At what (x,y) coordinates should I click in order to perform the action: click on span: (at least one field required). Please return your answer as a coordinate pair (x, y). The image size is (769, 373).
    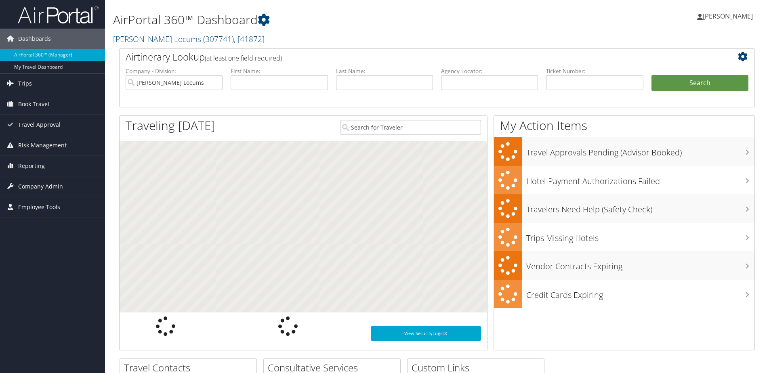
    Looking at the image, I should click on (243, 58).